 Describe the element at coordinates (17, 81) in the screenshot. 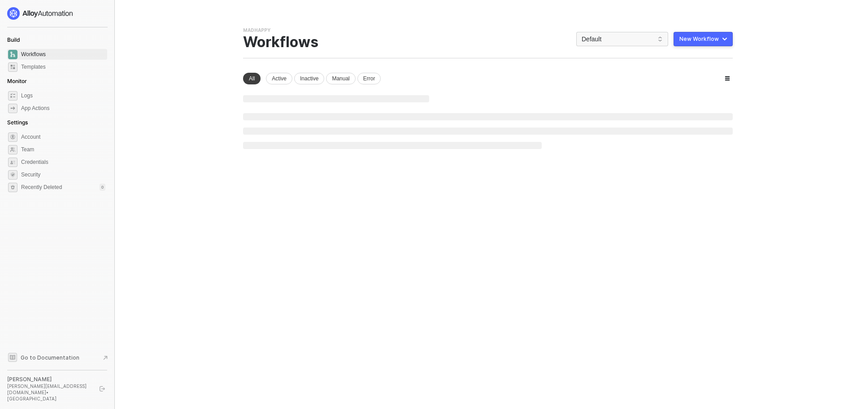

I see `span: Monitor` at that location.